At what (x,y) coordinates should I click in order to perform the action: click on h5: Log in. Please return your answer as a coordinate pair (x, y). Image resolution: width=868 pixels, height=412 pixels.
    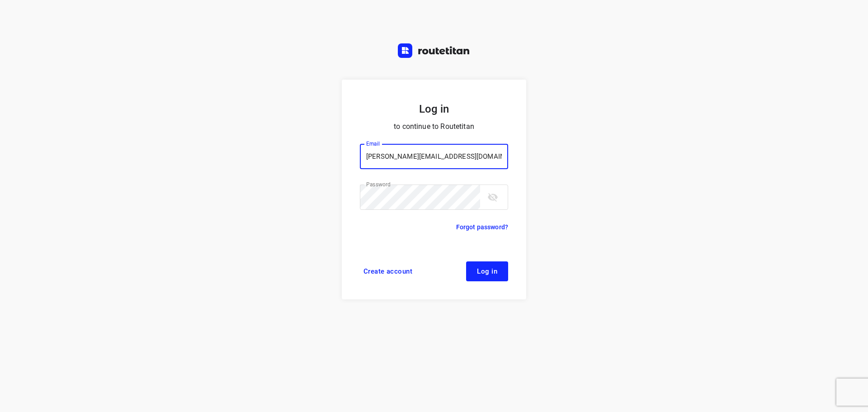
    Looking at the image, I should click on (434, 109).